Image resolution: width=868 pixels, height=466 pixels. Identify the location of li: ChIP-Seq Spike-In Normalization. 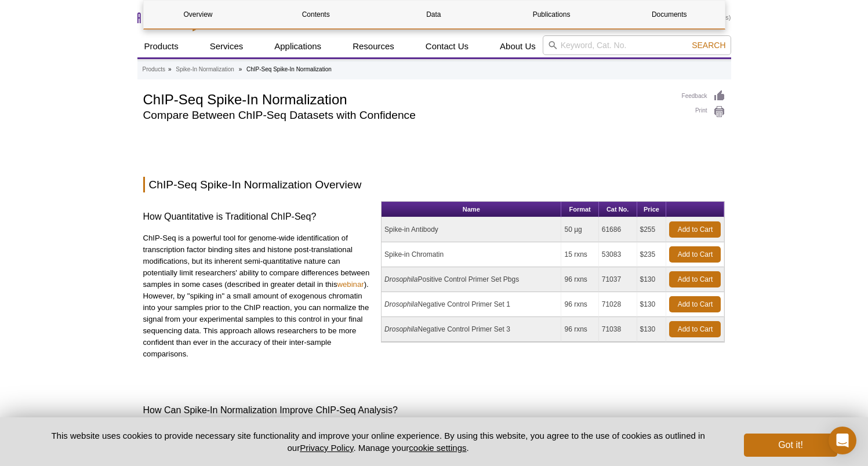
(289, 69).